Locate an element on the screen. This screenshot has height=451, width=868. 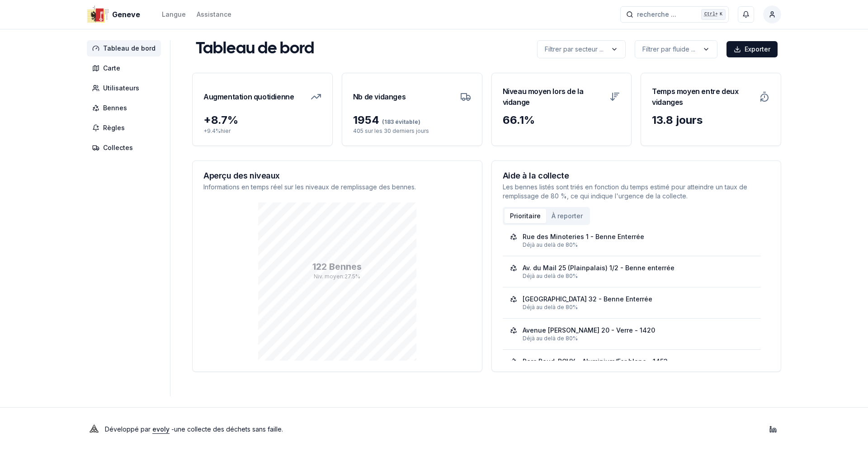
span: Règles is located at coordinates (114, 128).